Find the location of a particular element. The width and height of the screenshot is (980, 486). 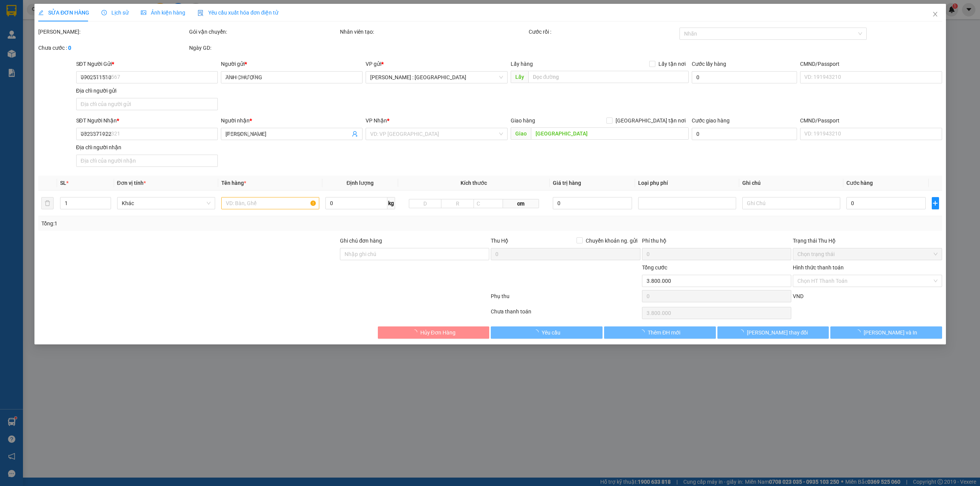

span: Tổng cước is located at coordinates (654, 267).